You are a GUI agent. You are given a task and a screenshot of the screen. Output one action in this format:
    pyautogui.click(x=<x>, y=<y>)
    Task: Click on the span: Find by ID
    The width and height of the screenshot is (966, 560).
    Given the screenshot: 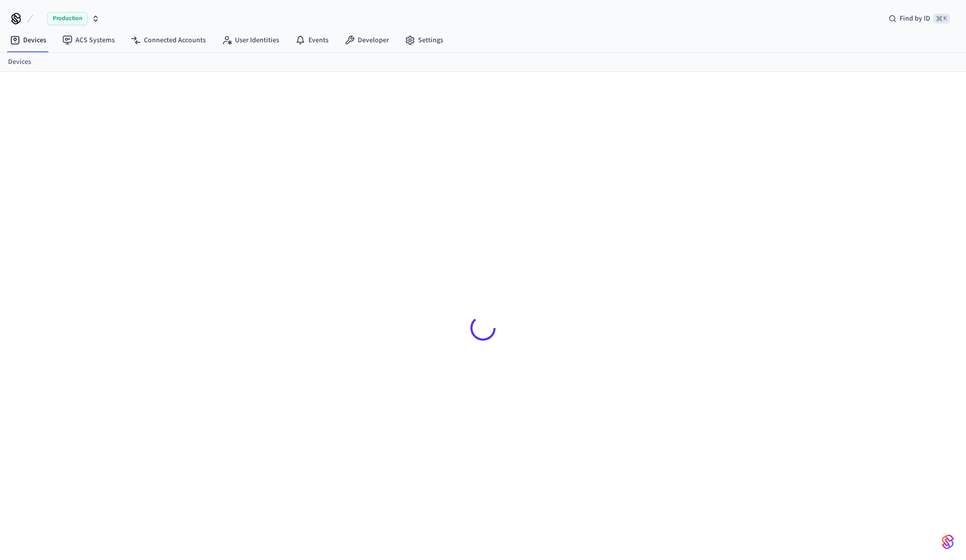 What is the action you would take?
    pyautogui.click(x=915, y=18)
    